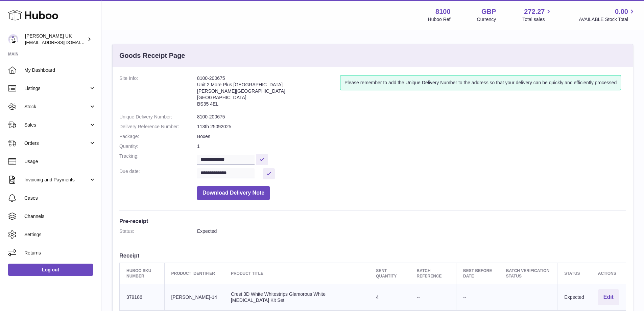 The height and width of the screenshot is (311, 644). What do you see at coordinates (142, 297) in the screenshot?
I see `td: 379186` at bounding box center [142, 297].